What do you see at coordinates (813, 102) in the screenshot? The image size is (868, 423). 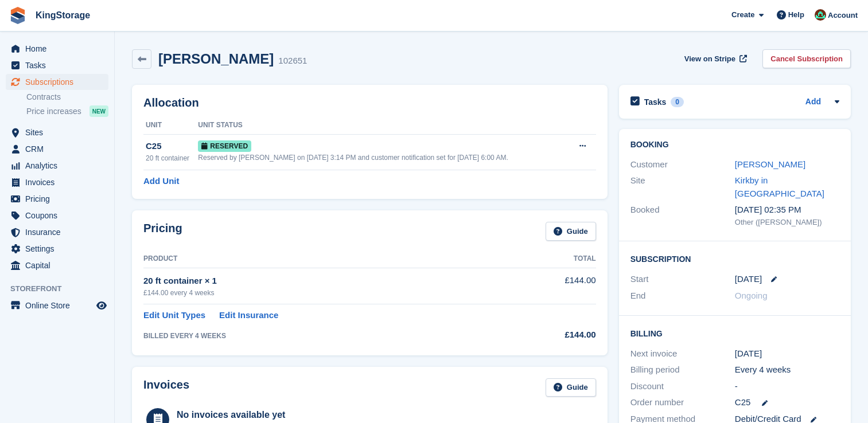 I see `a: Add` at bounding box center [813, 102].